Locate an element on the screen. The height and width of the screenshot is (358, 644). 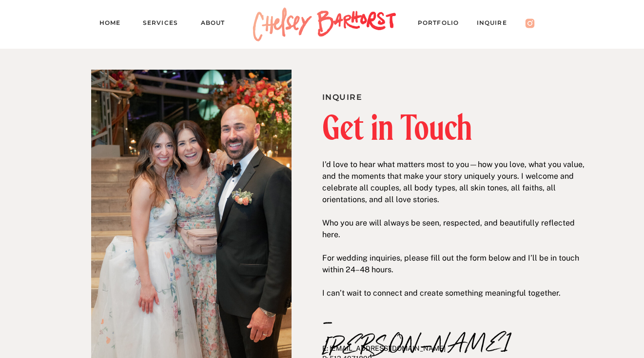
nav: Inquire is located at coordinates (497, 24).